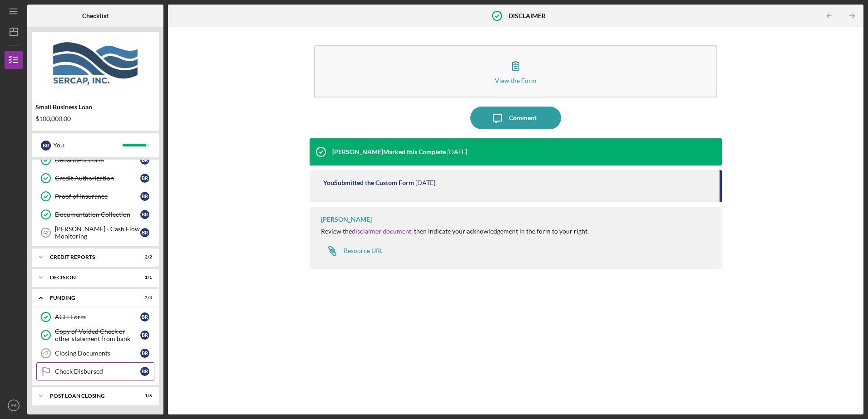 The width and height of the screenshot is (868, 419). What do you see at coordinates (144, 257) in the screenshot?
I see `div: 2 / 2` at bounding box center [144, 257].